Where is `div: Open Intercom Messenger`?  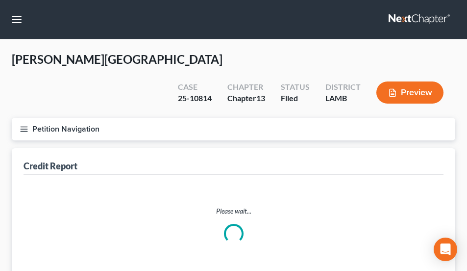
div: Open Intercom Messenger is located at coordinates (446, 249).